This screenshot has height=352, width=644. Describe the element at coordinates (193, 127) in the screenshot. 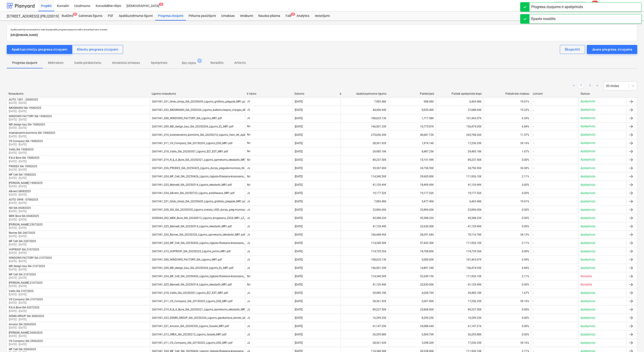

I see `div: 2601941_009_MD_design_bau_SIA_20250204_Ligums_EL_MR1.pdf` at that location.